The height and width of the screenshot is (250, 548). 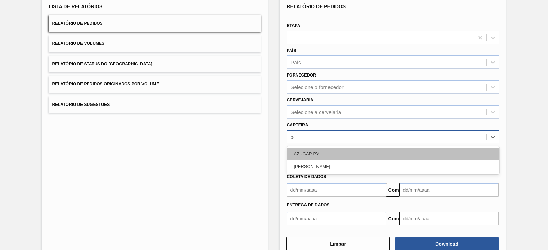 What do you see at coordinates (155, 105) in the screenshot?
I see `button: Relatório de Sugestões` at bounding box center [155, 105].